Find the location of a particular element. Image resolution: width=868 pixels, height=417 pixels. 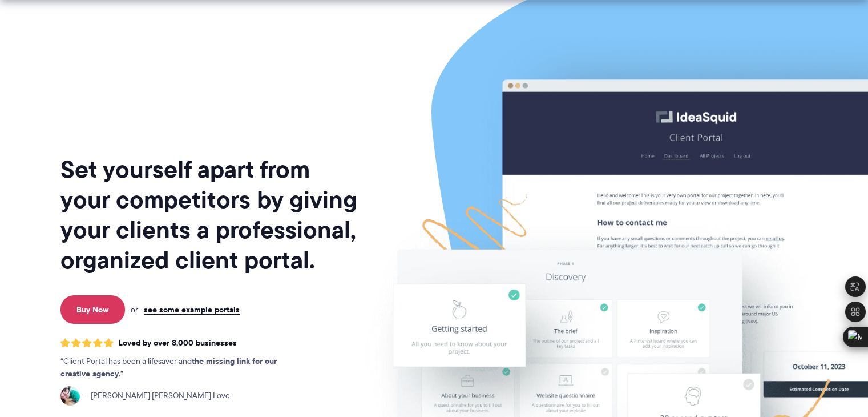

span: Loved by over 8,000 businesses is located at coordinates (178, 343).